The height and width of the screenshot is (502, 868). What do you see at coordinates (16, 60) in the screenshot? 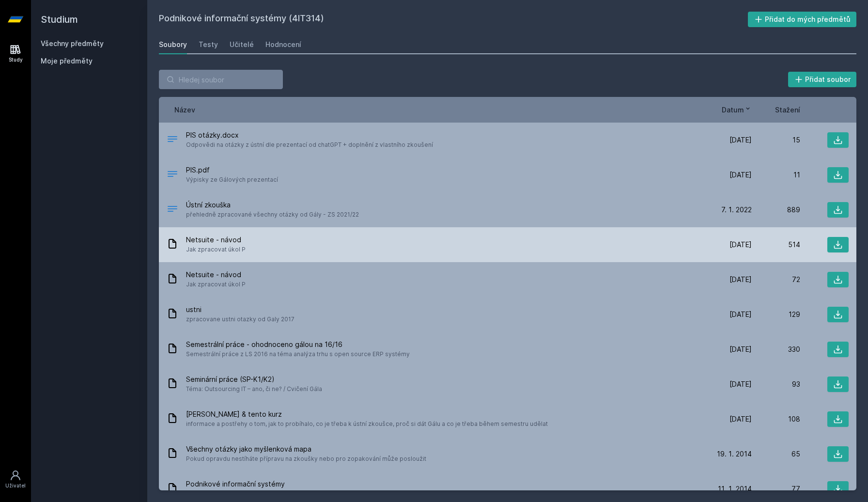
I see `div: Study` at bounding box center [16, 60].